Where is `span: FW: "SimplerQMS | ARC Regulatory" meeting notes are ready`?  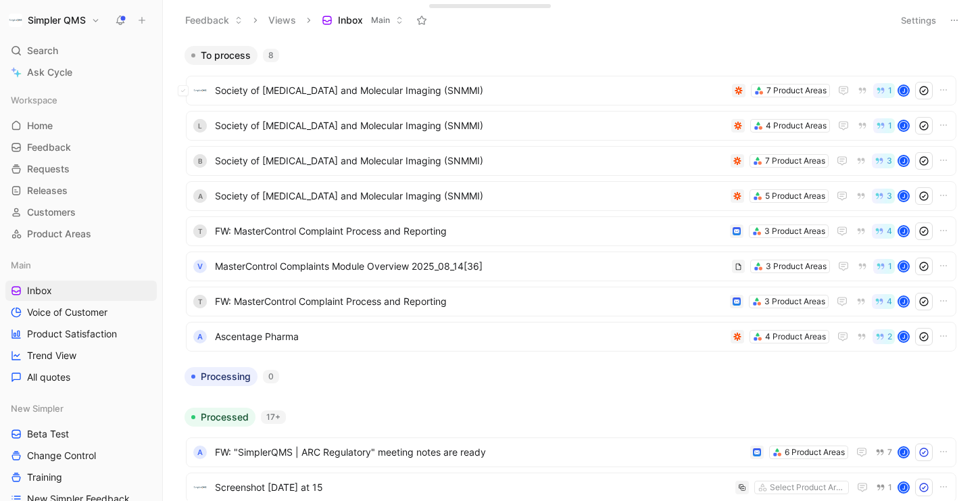 span: FW: "SimplerQMS | ARC Regulatory" meeting notes are ready is located at coordinates (480, 452).